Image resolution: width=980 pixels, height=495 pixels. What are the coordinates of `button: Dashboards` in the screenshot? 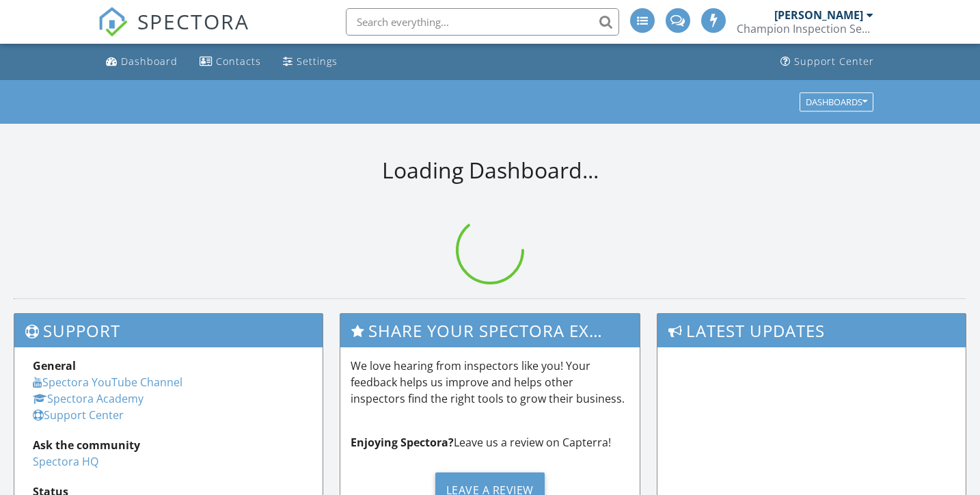 It's located at (837, 102).